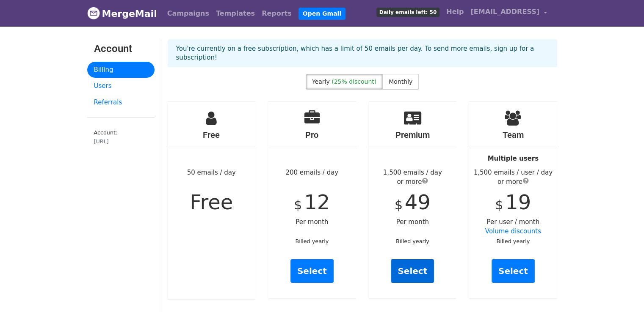 The width and height of the screenshot is (644, 312). I want to click on a: Volume discounts, so click(513, 231).